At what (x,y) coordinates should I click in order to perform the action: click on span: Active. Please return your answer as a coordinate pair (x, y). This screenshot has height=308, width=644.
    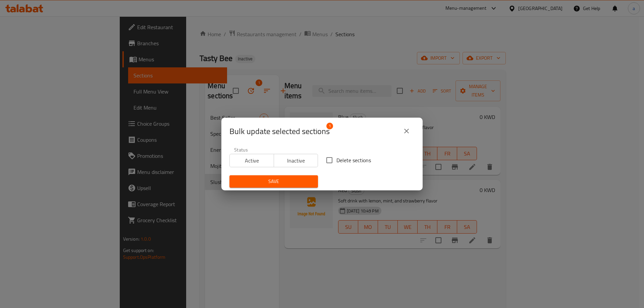
    Looking at the image, I should click on (252, 160).